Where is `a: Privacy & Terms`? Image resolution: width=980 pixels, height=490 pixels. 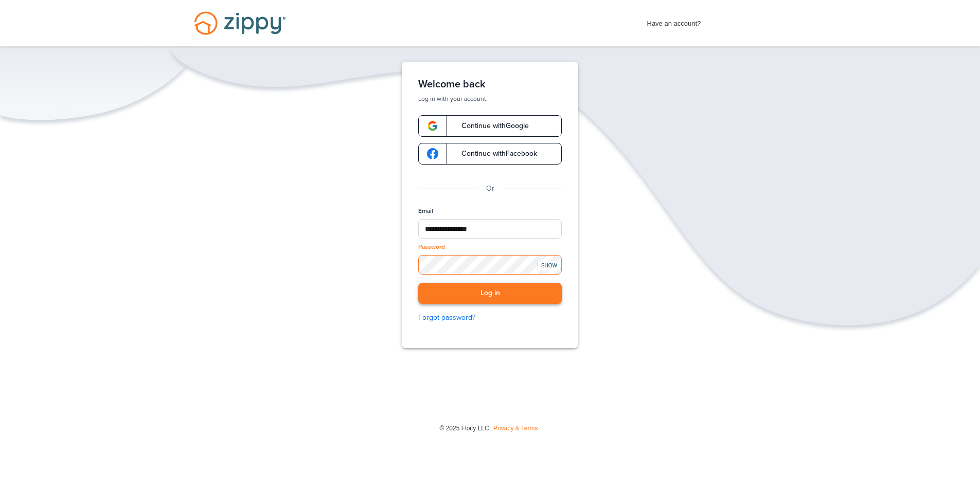
a: Privacy & Terms is located at coordinates (515, 428).